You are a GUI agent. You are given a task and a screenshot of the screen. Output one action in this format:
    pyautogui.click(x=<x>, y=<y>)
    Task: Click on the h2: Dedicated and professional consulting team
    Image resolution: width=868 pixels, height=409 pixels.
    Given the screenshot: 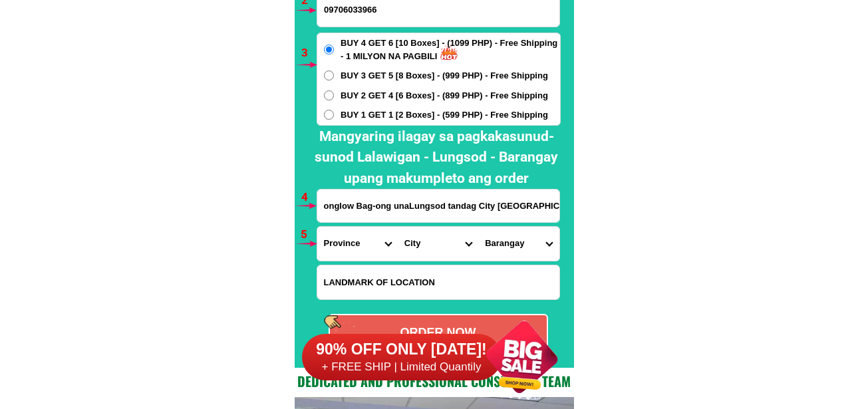 What is the action you would take?
    pyautogui.click(x=434, y=381)
    